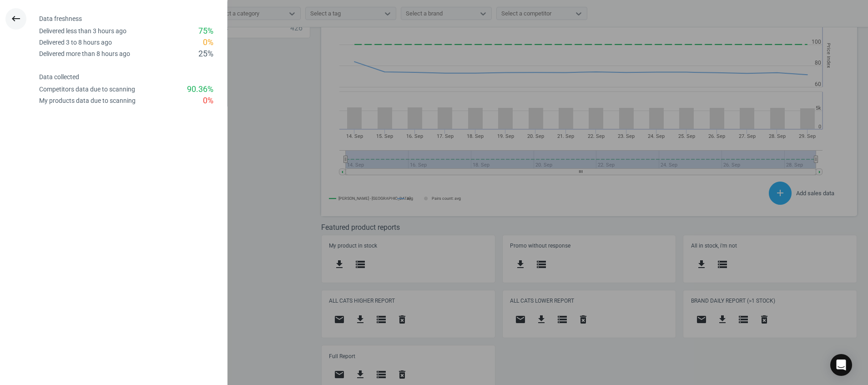 The image size is (868, 385). I want to click on button: keyboard_backspace, so click(16, 19).